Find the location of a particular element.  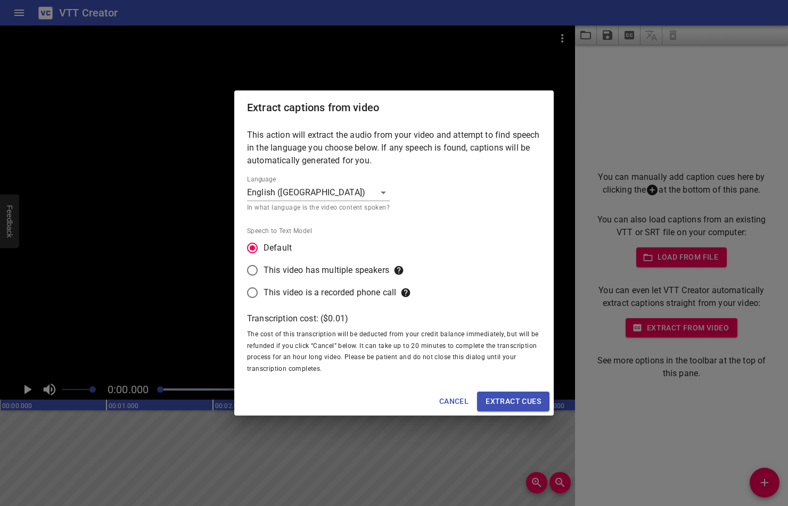

svg: Choose this for very low bit rate audio, like you would hear through a phone speaker is located at coordinates (406, 293).